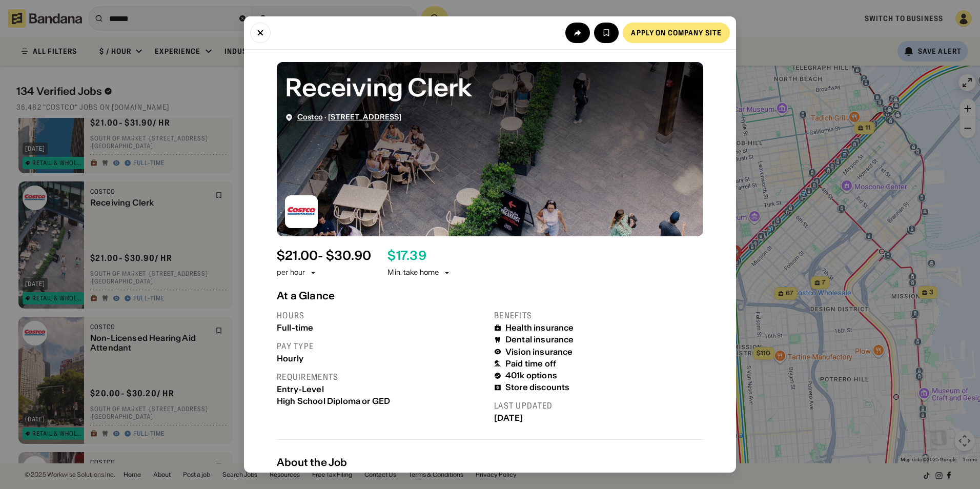 Image resolution: width=980 pixels, height=489 pixels. What do you see at coordinates (420, 273) in the screenshot?
I see `div: Min. take home` at bounding box center [420, 273].